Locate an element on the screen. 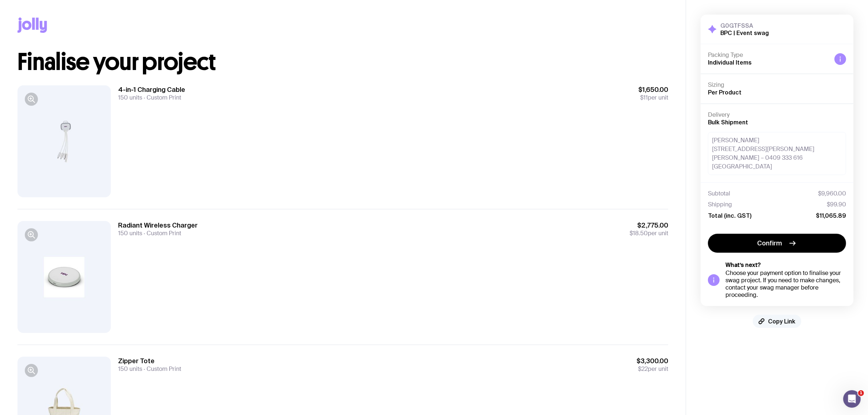 The image size is (868, 415). h4: Delivery is located at coordinates (777, 115).